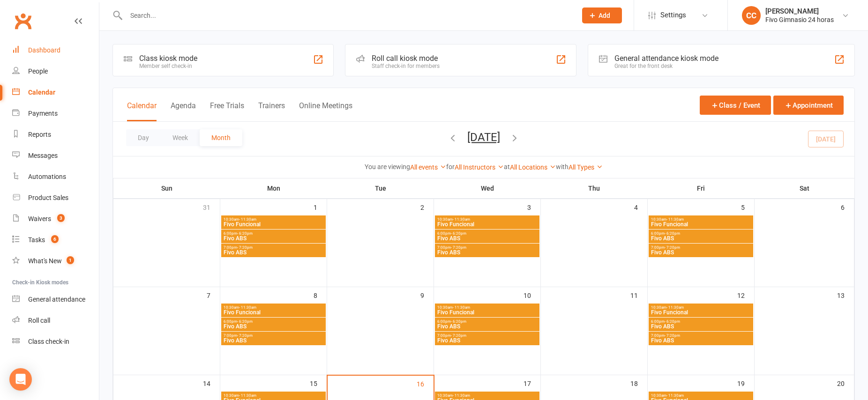  I want to click on button: Trainers, so click(272, 111).